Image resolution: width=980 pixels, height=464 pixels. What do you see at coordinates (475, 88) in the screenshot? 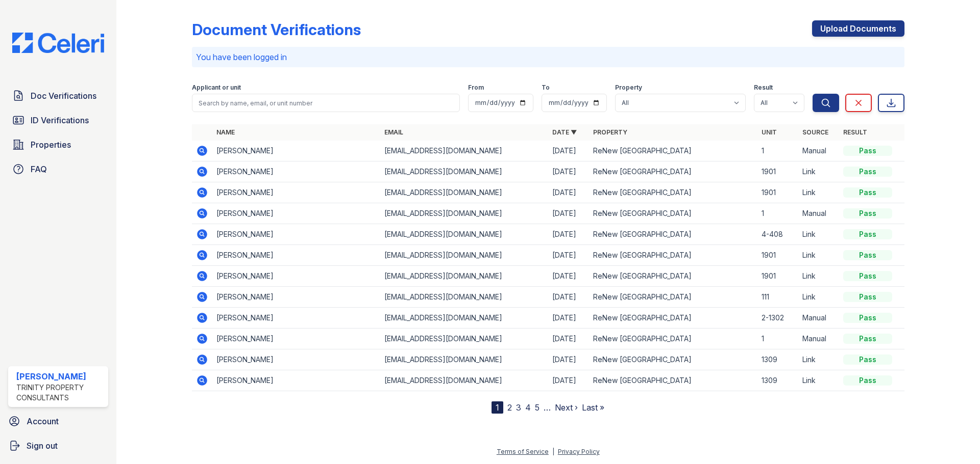
I see `label: From` at bounding box center [475, 88].